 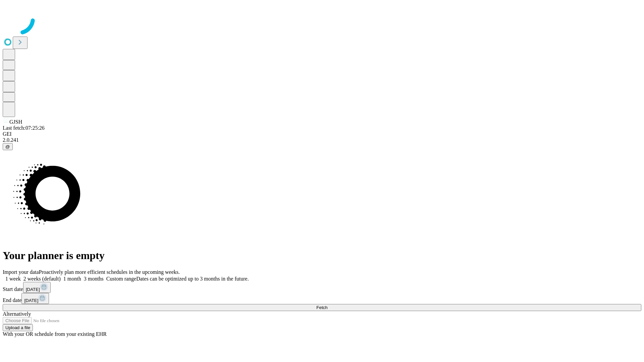 I want to click on span: 1 month, so click(x=72, y=278).